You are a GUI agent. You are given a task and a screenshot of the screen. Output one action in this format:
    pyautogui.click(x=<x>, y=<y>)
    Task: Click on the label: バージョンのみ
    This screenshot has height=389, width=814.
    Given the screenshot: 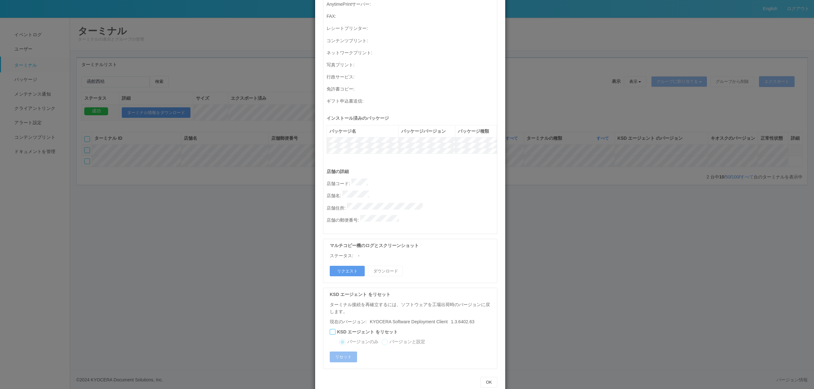 What is the action you would take?
    pyautogui.click(x=363, y=342)
    